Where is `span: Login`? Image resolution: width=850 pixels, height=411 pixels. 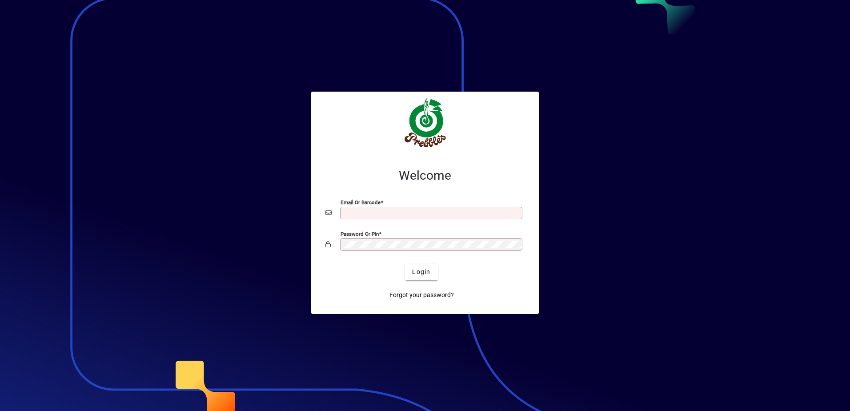
span: Login is located at coordinates (421, 272).